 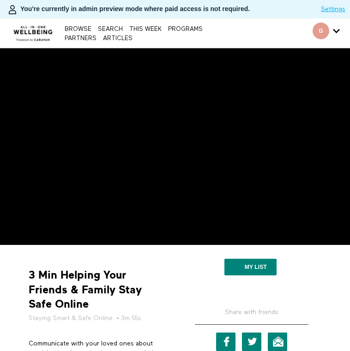 I want to click on button: My list, so click(x=250, y=267).